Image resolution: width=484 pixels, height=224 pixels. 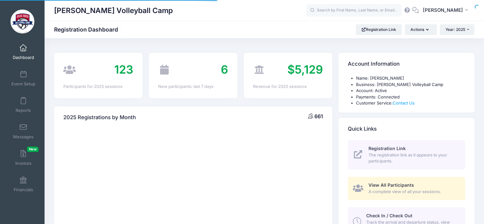 What do you see at coordinates (457, 30) in the screenshot?
I see `button: Year: 2025` at bounding box center [457, 30].